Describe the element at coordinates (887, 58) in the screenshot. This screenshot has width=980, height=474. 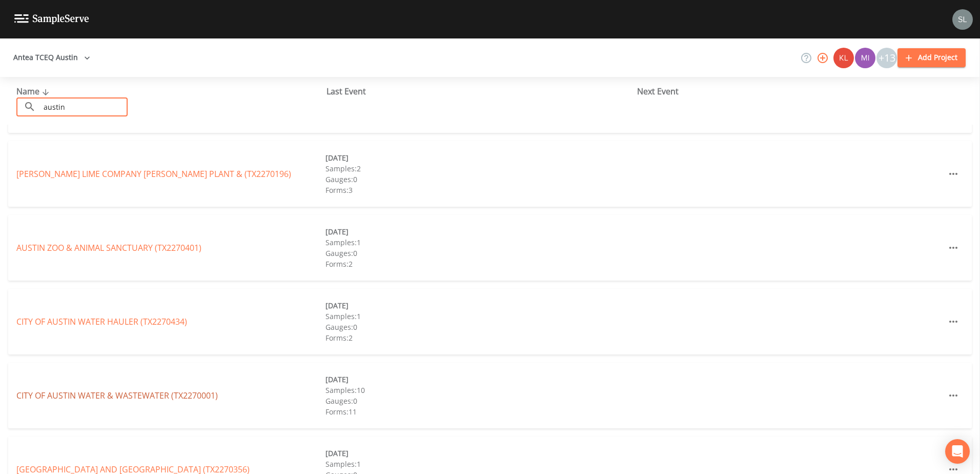
I see `div: +13` at that location.